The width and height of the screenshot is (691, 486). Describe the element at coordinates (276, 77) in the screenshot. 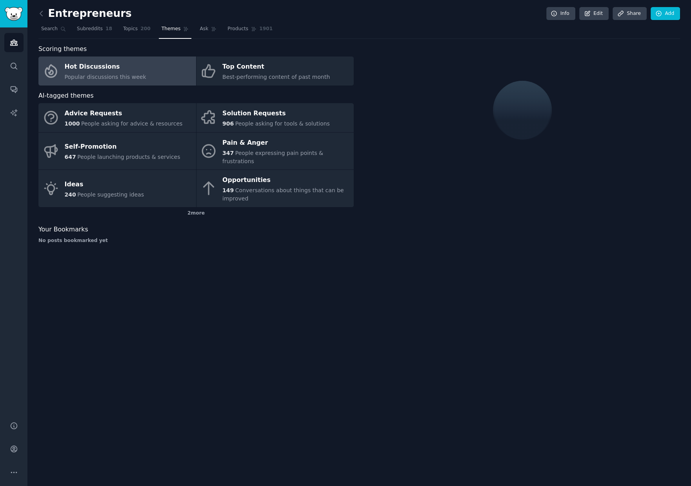

I see `span: Best-performing content of past month` at that location.